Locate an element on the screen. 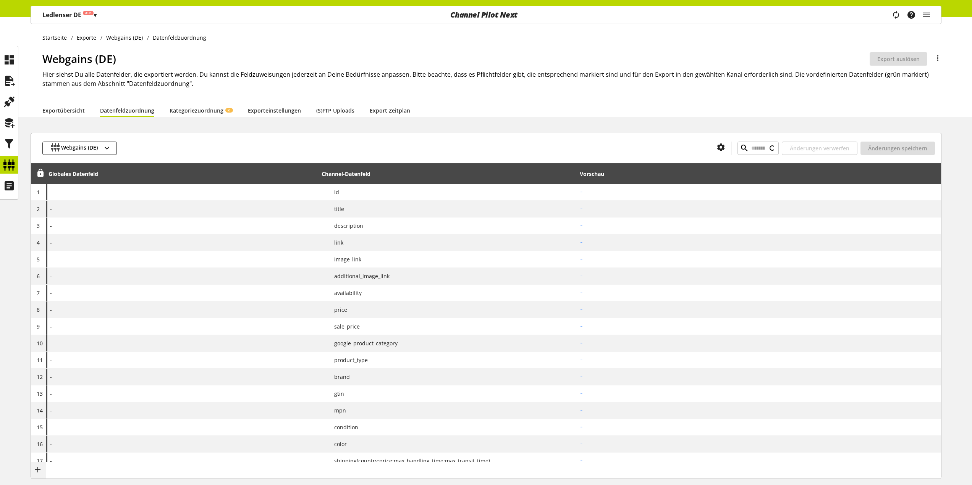 Image resolution: width=972 pixels, height=485 pixels. span: 10 is located at coordinates (40, 343).